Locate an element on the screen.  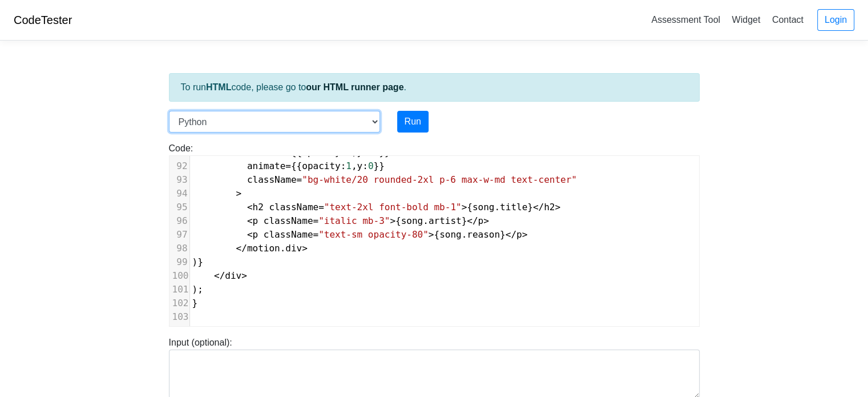
div: 102 is located at coordinates (179, 303).